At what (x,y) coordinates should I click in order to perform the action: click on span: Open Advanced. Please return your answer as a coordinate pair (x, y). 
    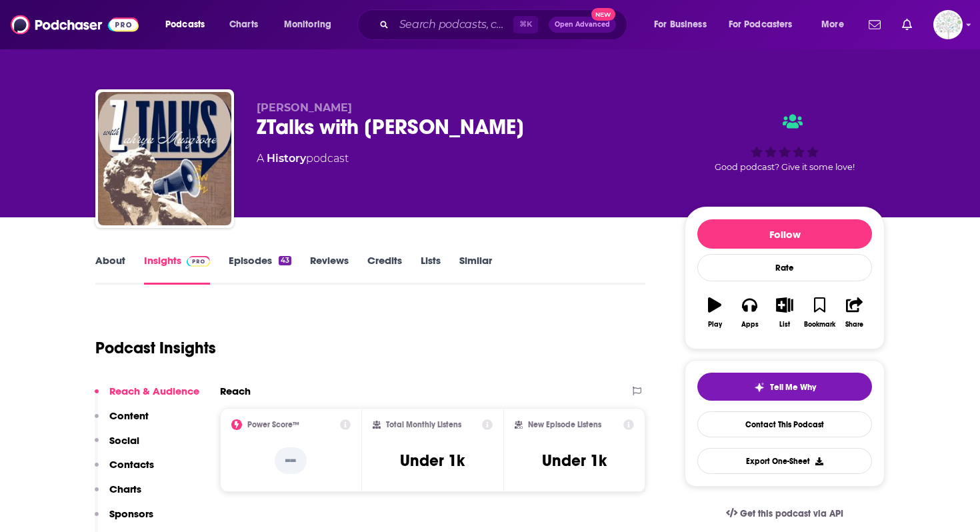
    Looking at the image, I should click on (582, 25).